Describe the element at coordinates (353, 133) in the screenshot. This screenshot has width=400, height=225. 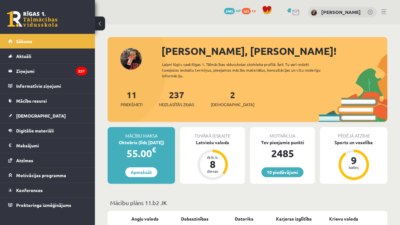
I see `div: Pēdējā atzīme` at that location.